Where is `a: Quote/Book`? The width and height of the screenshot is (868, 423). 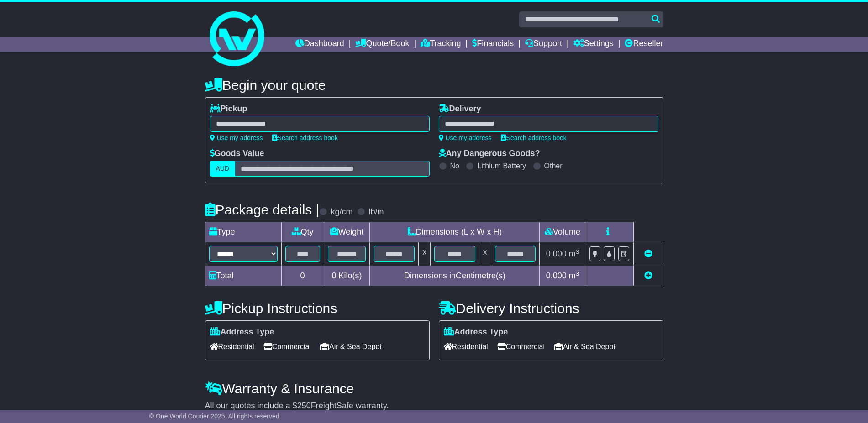 a: Quote/Book is located at coordinates (382, 44).